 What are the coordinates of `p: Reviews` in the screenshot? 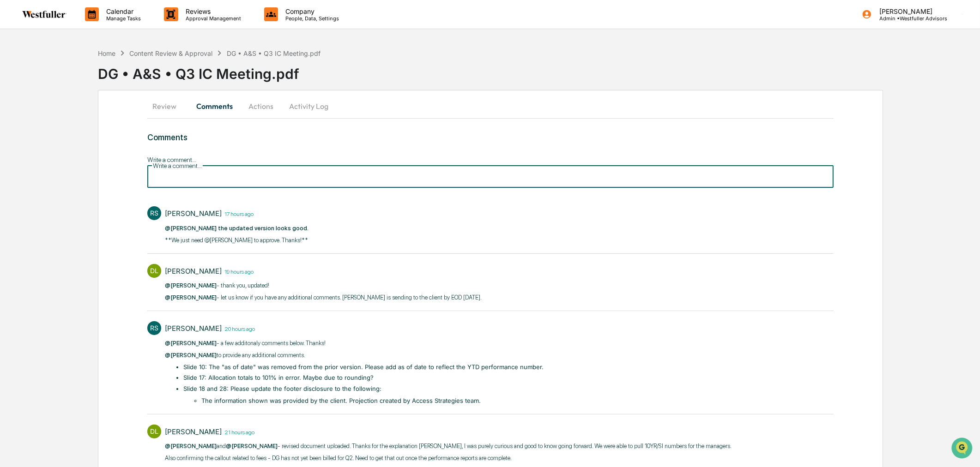 It's located at (212, 11).